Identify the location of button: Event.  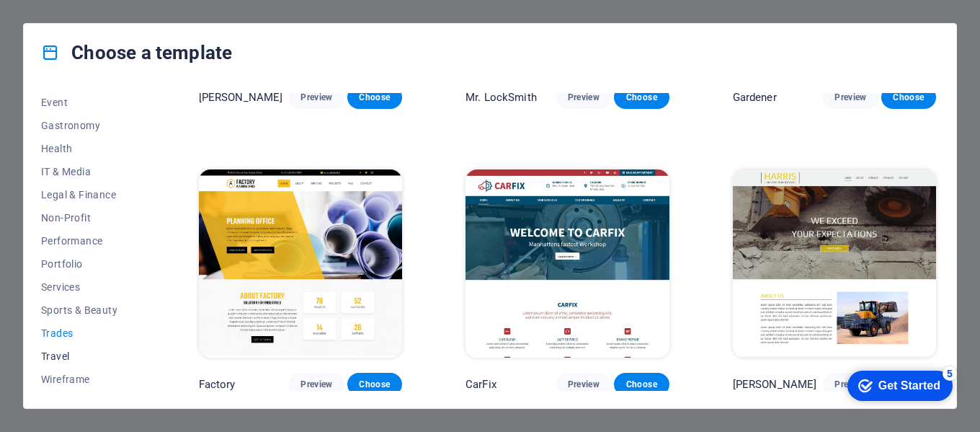
(88, 102).